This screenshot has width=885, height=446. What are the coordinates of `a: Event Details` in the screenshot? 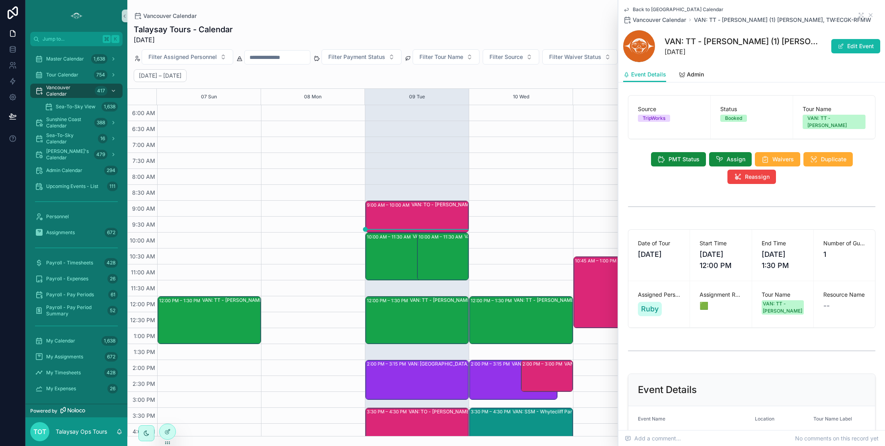 It's located at (645, 75).